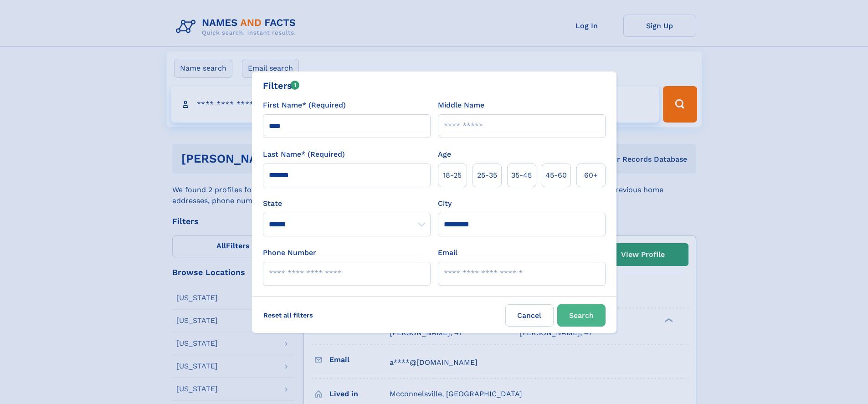  What do you see at coordinates (281, 85) in the screenshot?
I see `div: Filters` at bounding box center [281, 85].